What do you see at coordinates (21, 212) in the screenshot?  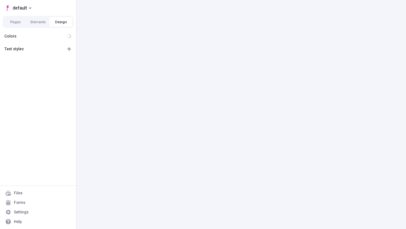 I see `div: Settings` at bounding box center [21, 212].